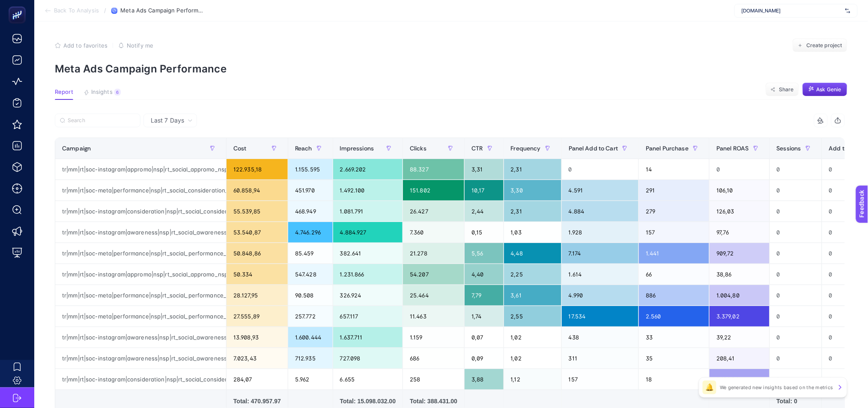 The image size is (868, 408). Describe the element at coordinates (141, 337) in the screenshot. I see `div: tr|mm|rt|soc-instagram|awareness|nsp|rt_social_awareness_nsp_na_gamezone-postpromote|na|d2c|AOBC|...` at that location.